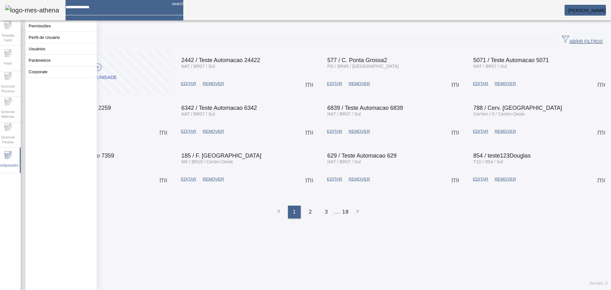 The height and width of the screenshot is (290, 611). Describe the element at coordinates (99, 72) in the screenshot. I see `button: Criar unidade` at that location.